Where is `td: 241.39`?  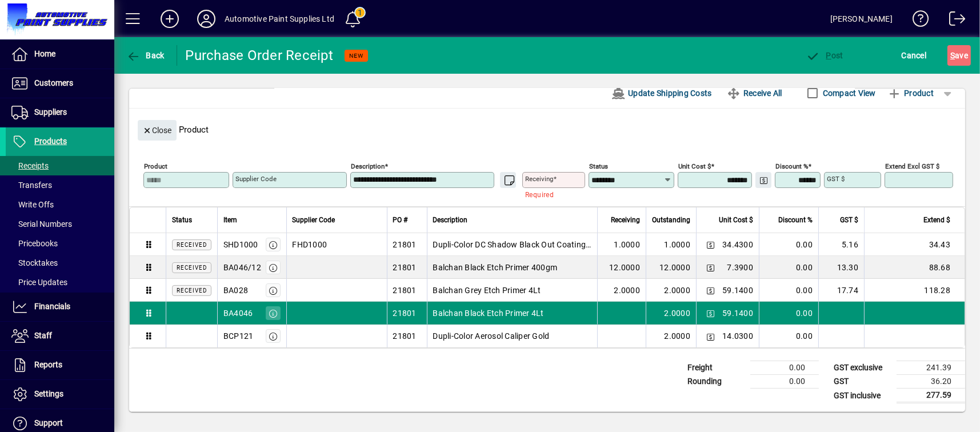
td: 241.39 is located at coordinates (931, 368).